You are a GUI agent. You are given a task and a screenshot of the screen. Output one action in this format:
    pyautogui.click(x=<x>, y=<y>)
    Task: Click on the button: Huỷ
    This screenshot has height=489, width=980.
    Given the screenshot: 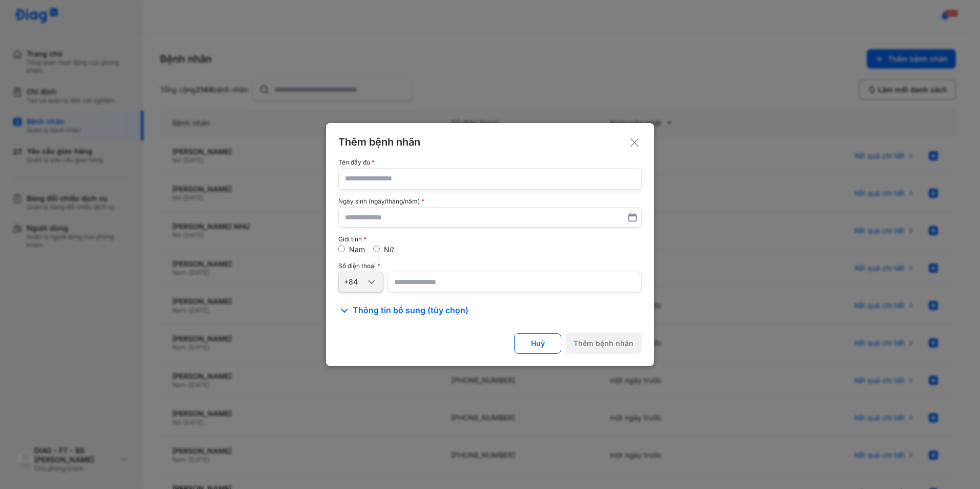 What is the action you would take?
    pyautogui.click(x=538, y=343)
    